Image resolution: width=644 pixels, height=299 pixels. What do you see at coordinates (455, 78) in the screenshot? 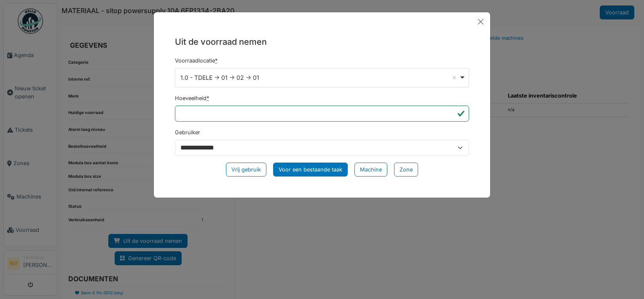
I see `button: Remove item: '62992'` at bounding box center [455, 78].